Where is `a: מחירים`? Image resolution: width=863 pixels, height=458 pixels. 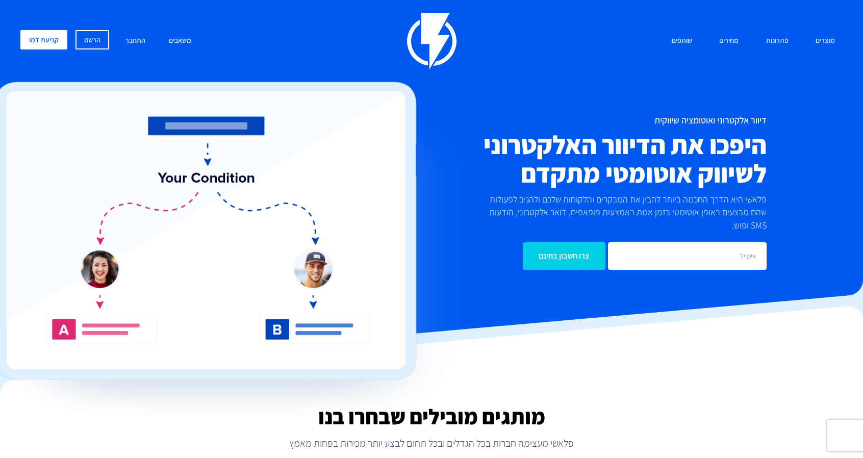
a: מחירים is located at coordinates (729, 41).